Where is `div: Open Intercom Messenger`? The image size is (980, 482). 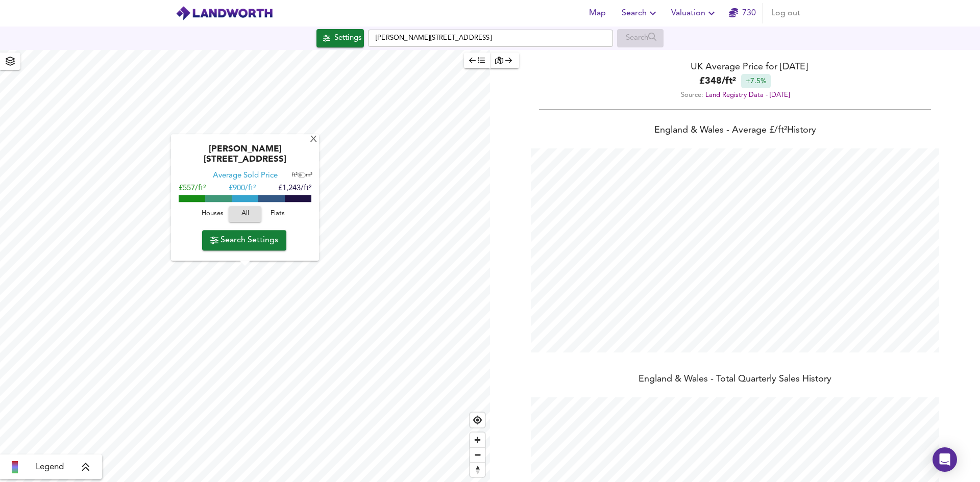 div: Open Intercom Messenger is located at coordinates (945, 460).